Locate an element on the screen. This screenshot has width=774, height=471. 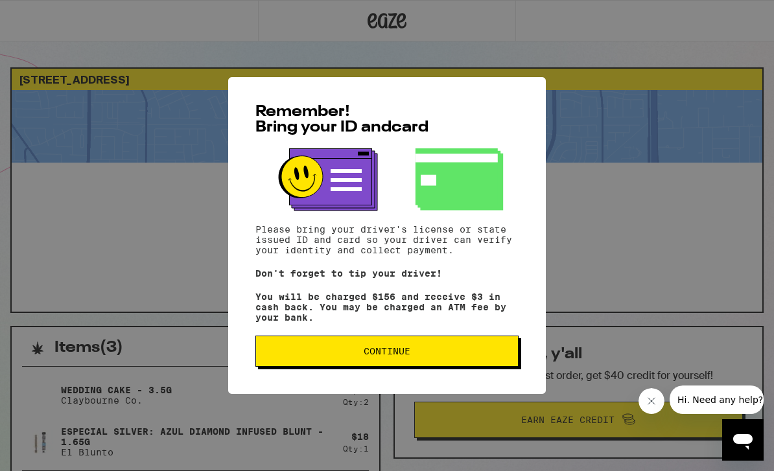
p: Don't forget to tip your driver! is located at coordinates (387, 274).